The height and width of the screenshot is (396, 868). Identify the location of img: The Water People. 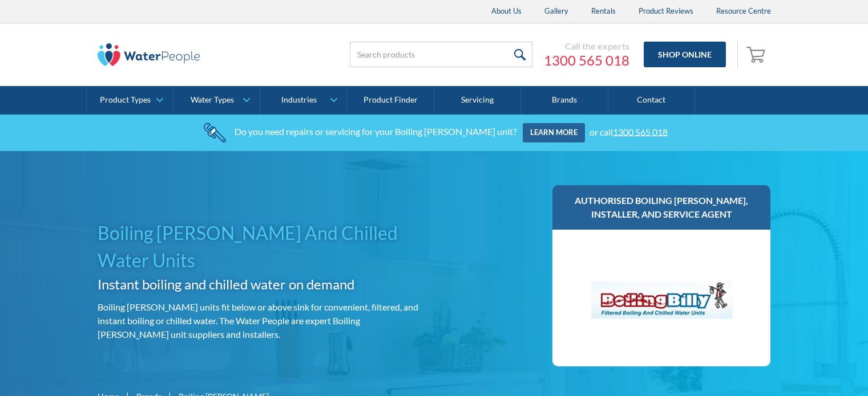
(149, 54).